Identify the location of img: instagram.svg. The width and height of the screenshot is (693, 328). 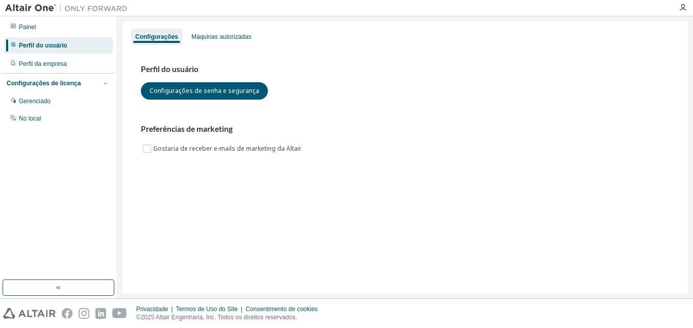
(84, 313).